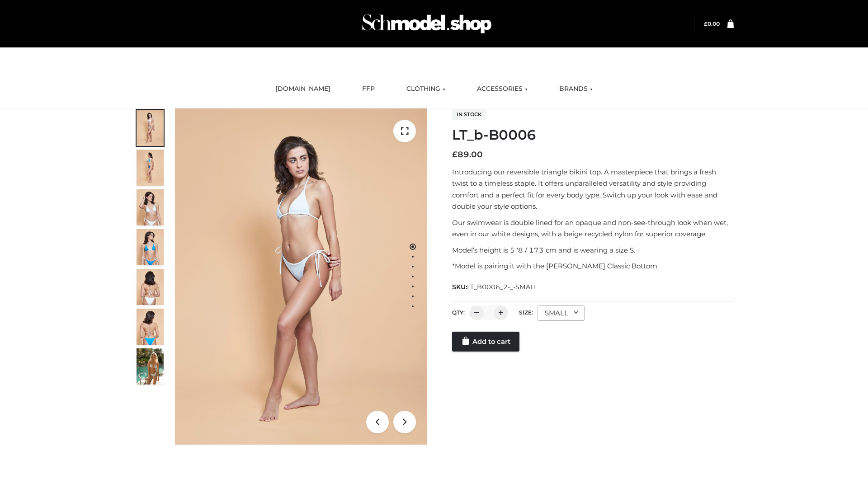 Image resolution: width=868 pixels, height=488 pixels. Describe the element at coordinates (427, 24) in the screenshot. I see `img: Schmodel Admin 964` at that location.